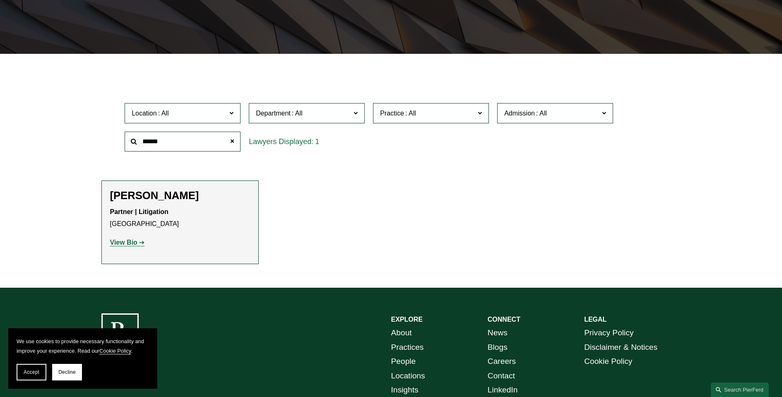  What do you see at coordinates (273, 113) in the screenshot?
I see `span: Department` at bounding box center [273, 113].